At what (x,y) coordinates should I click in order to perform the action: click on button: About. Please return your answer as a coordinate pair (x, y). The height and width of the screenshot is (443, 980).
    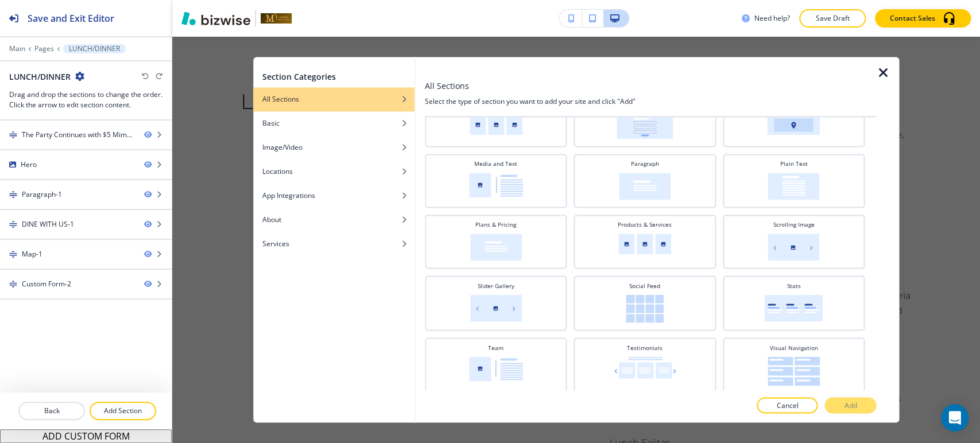
    Looking at the image, I should click on (334, 220).